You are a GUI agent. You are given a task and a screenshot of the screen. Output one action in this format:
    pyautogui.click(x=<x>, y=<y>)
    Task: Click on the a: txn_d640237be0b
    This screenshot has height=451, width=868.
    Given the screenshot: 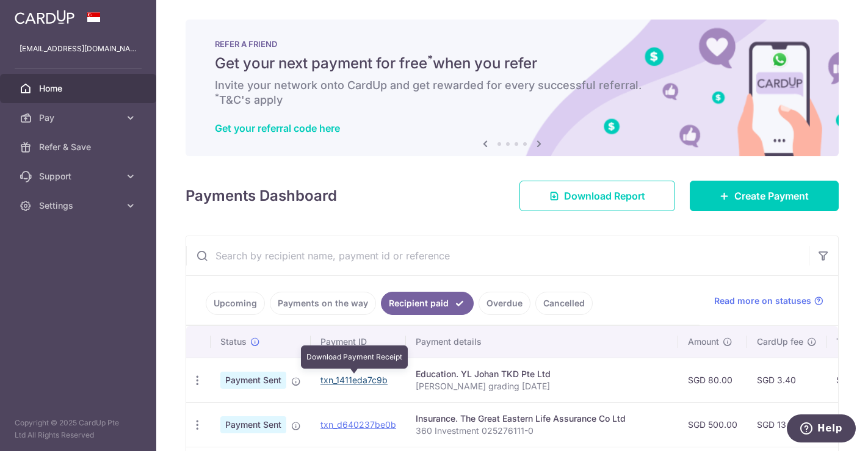 What is the action you would take?
    pyautogui.click(x=358, y=424)
    